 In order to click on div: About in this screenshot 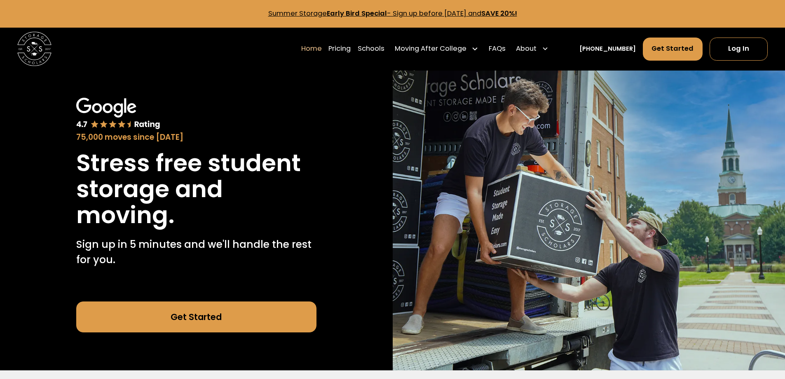, I will do `click(527, 49)`.